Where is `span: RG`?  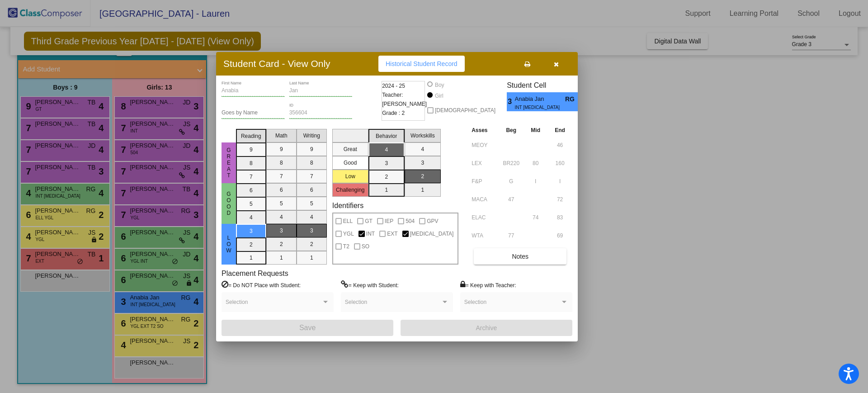 span: RG is located at coordinates (571, 99).